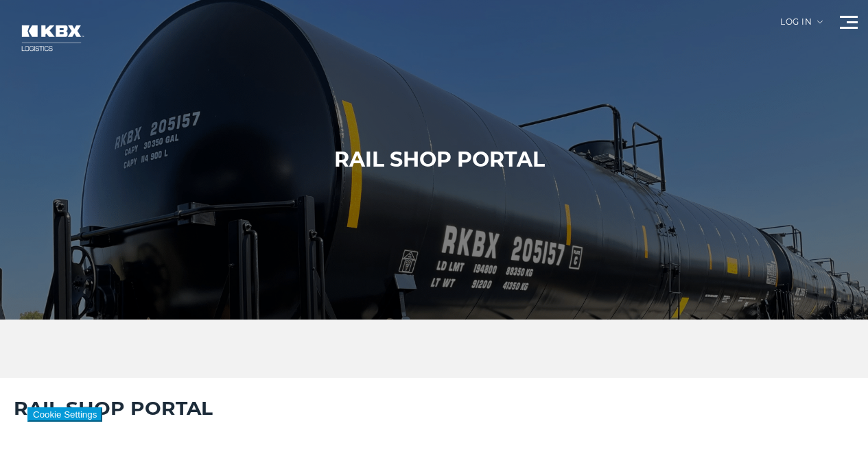 Image resolution: width=868 pixels, height=456 pixels. Describe the element at coordinates (821, 22) in the screenshot. I see `img: arrow` at that location.